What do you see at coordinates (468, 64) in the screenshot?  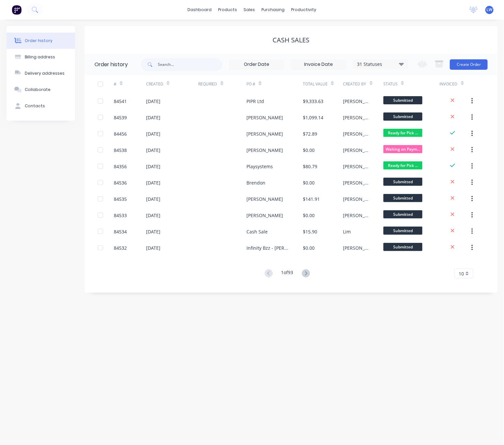 I see `button: Create Order` at bounding box center [468, 64].